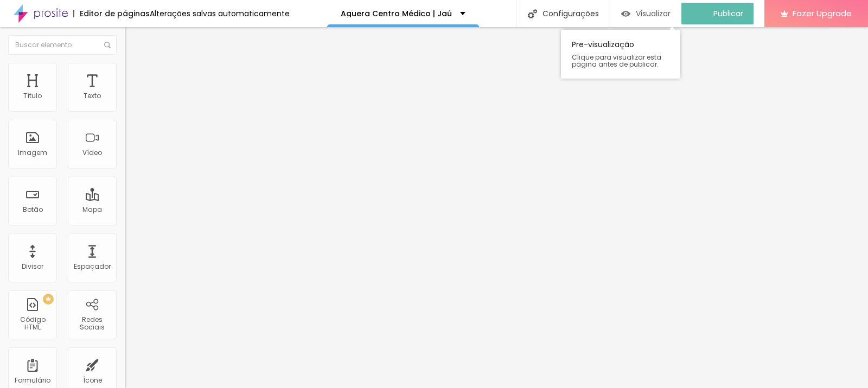  I want to click on div: Espaçador, so click(92, 267).